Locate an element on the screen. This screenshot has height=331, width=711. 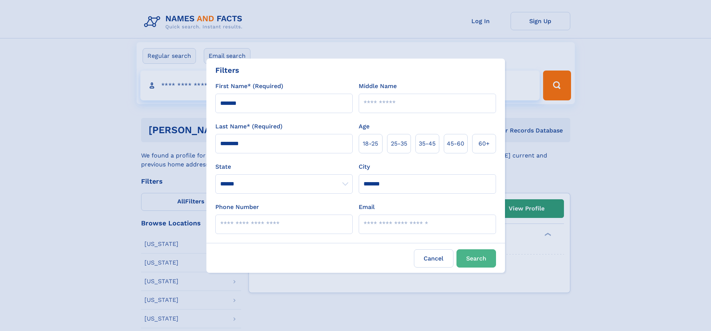
label: Phone Number is located at coordinates (237, 207).